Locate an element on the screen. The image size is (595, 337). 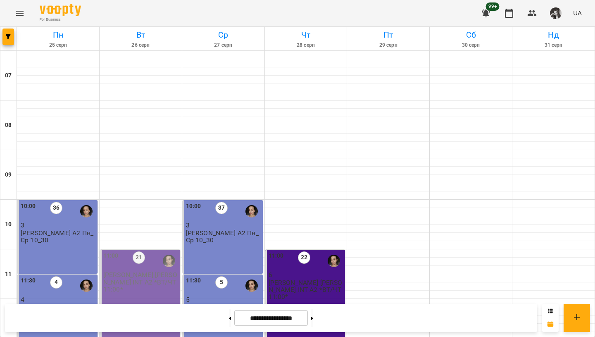
h6: 08 is located at coordinates (8, 125).